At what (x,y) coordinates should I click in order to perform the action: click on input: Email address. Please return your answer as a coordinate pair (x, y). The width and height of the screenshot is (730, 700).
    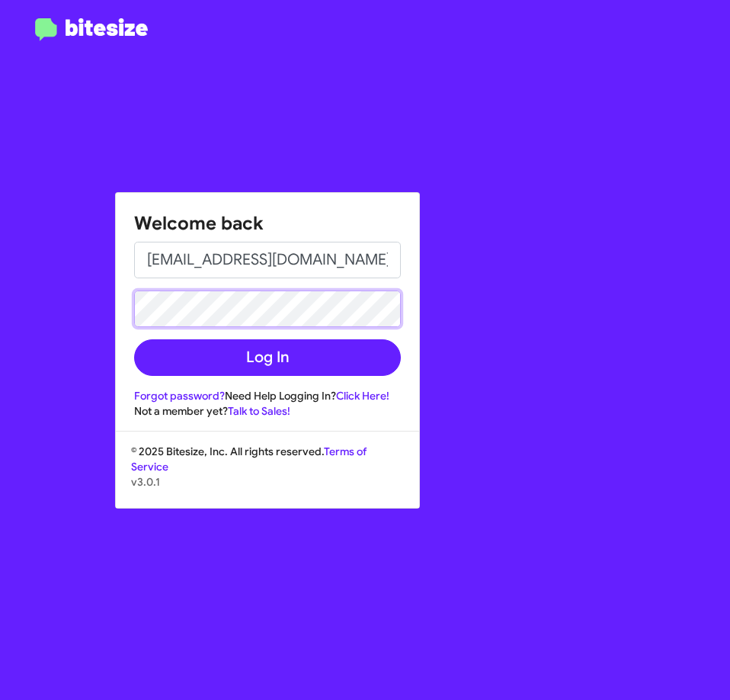
    Looking at the image, I should click on (267, 260).